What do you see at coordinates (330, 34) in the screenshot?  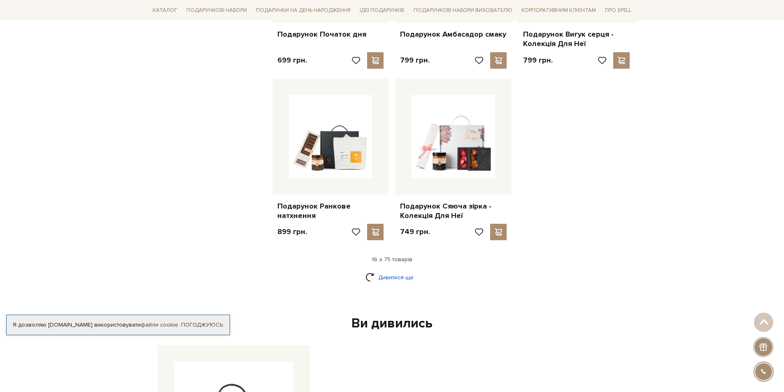 I see `a: Подарунок Початок дня` at bounding box center [330, 34].